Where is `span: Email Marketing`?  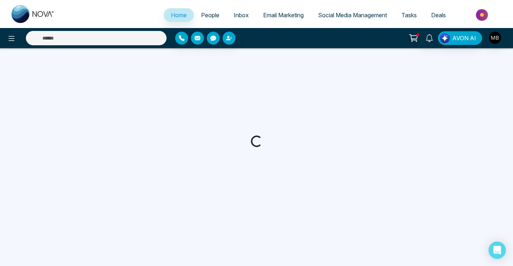 span: Email Marketing is located at coordinates (283, 15).